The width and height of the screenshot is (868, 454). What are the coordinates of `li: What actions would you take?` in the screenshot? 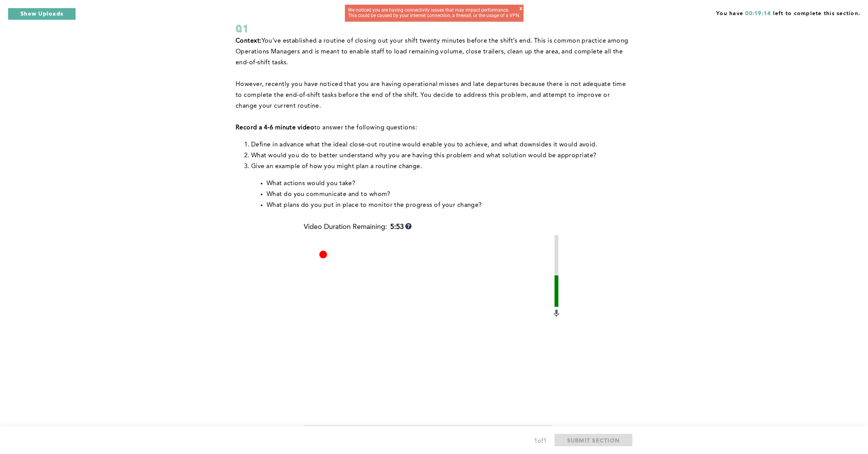 It's located at (448, 184).